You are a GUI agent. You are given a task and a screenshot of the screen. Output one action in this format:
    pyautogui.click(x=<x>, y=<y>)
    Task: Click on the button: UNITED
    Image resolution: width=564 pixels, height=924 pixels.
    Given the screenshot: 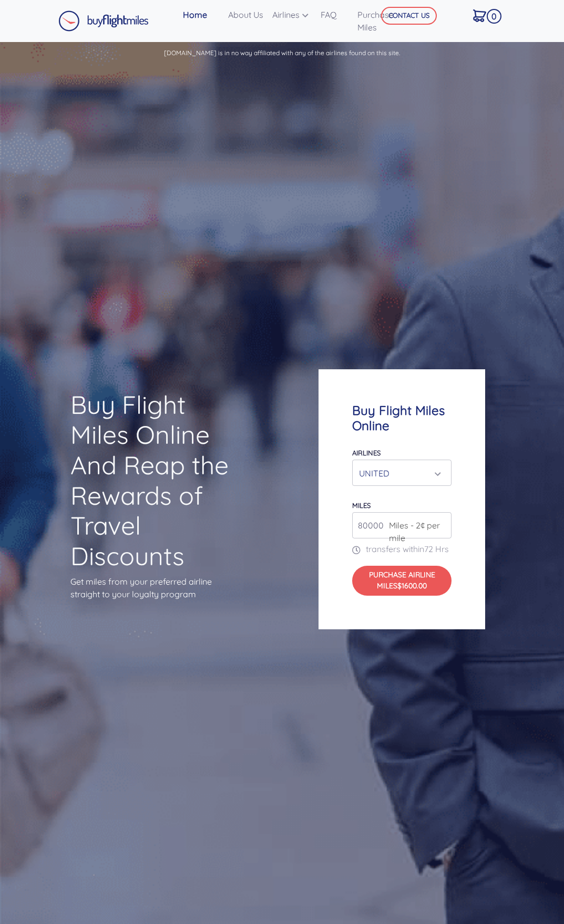 What is the action you would take?
    pyautogui.click(x=401, y=473)
    